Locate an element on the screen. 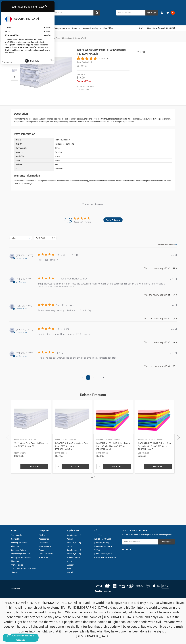  p: We warranty the product for Six (6) months against defects caused by poor craftsmanship, defectiv... is located at coordinates (93, 182).